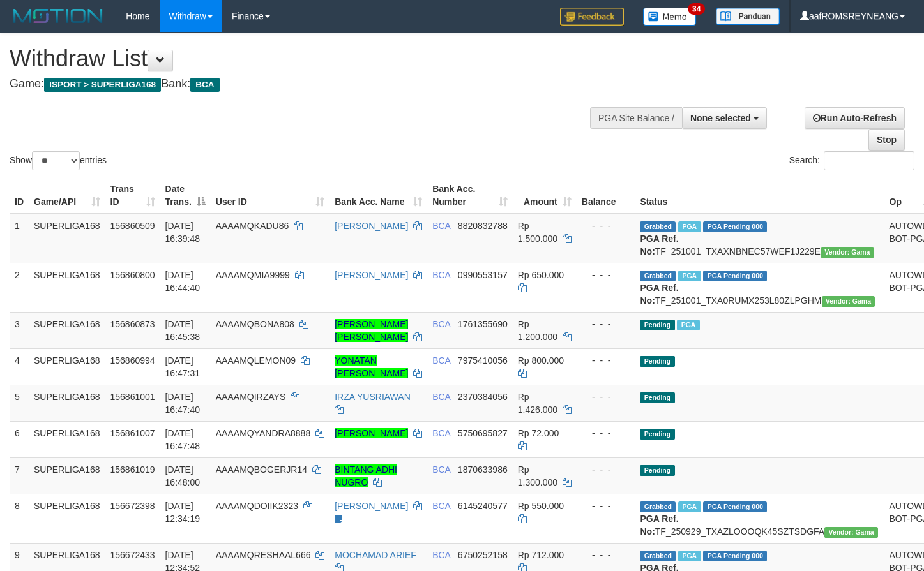  What do you see at coordinates (102, 84) in the screenshot?
I see `span: ISPORT > SUPERLIGA168` at bounding box center [102, 84].